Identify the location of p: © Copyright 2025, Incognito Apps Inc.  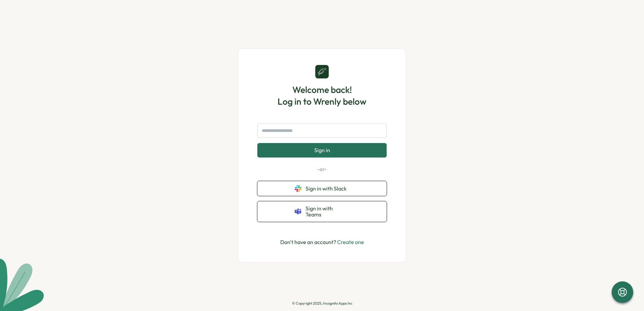
(322, 303).